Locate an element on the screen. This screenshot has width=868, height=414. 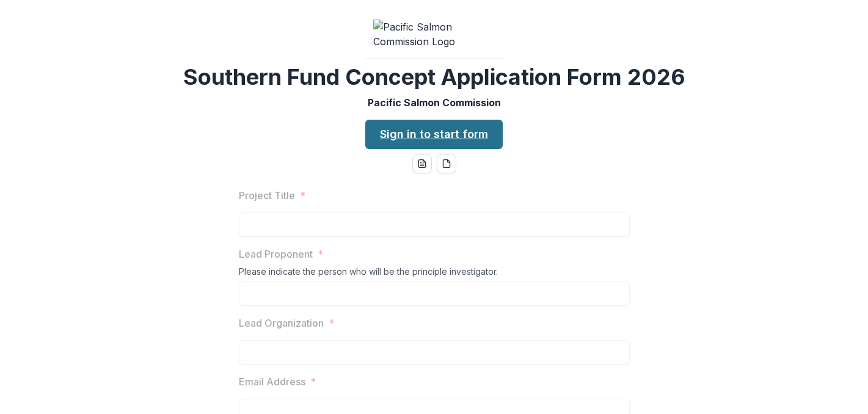
a: Sign in to start form is located at coordinates (434, 134).